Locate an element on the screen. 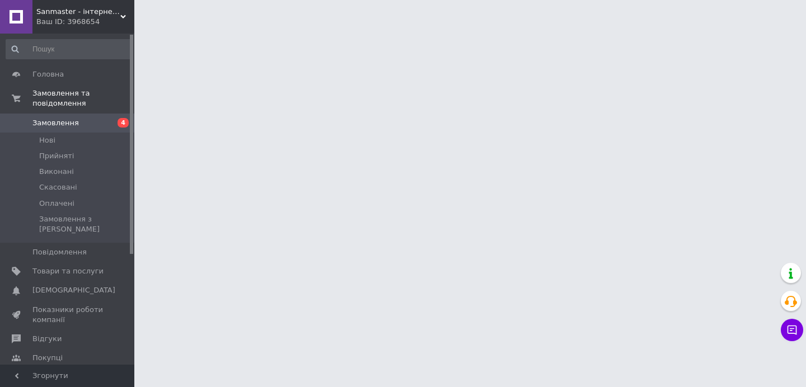 This screenshot has width=806, height=387. span: Покупці is located at coordinates (48, 358).